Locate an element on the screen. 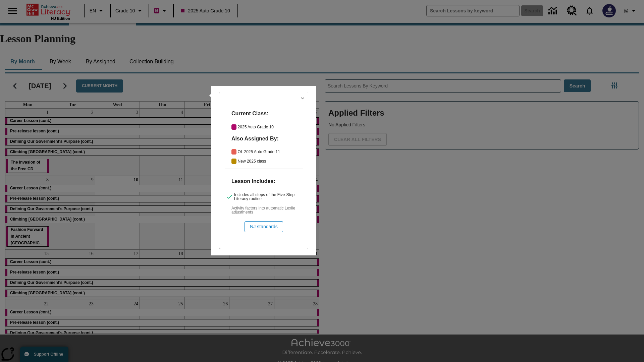  button: NJ standards is located at coordinates (263, 226).